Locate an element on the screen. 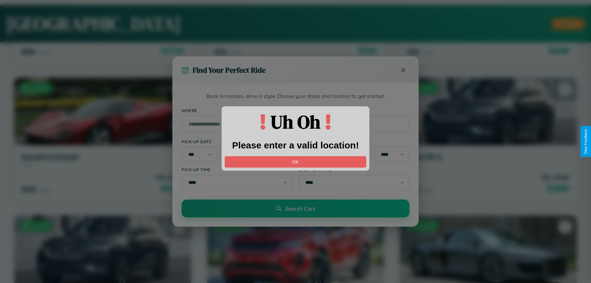 The height and width of the screenshot is (283, 591). label: Where is located at coordinates (295, 110).